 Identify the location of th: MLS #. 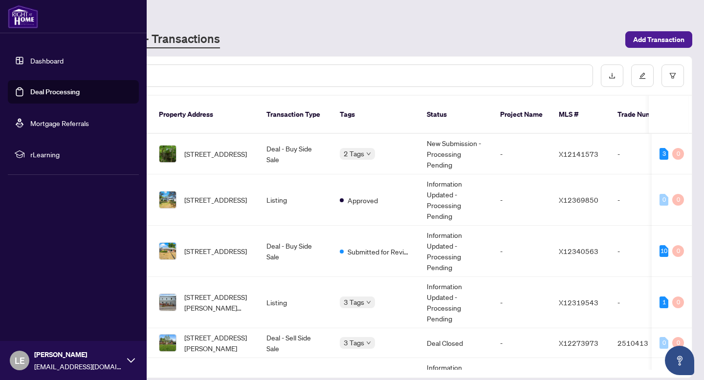
(580, 115).